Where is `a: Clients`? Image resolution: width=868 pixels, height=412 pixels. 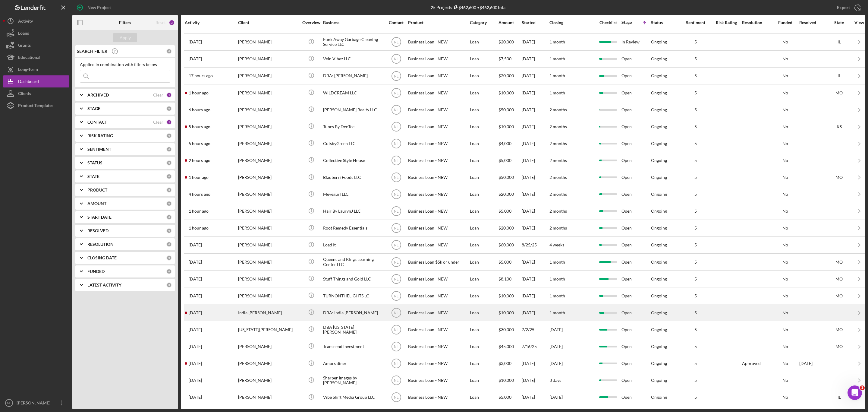
a: Clients is located at coordinates (36, 93).